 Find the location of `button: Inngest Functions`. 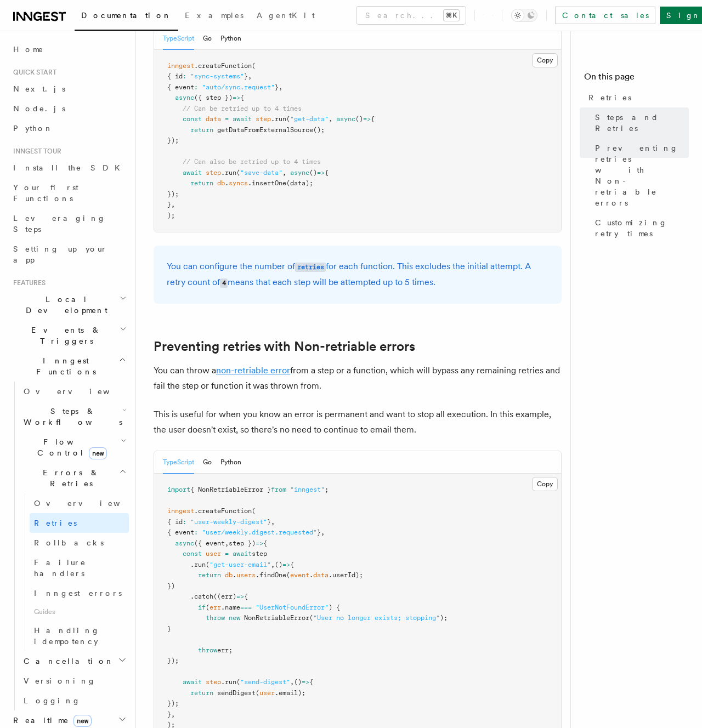

button: Inngest Functions is located at coordinates (69, 366).